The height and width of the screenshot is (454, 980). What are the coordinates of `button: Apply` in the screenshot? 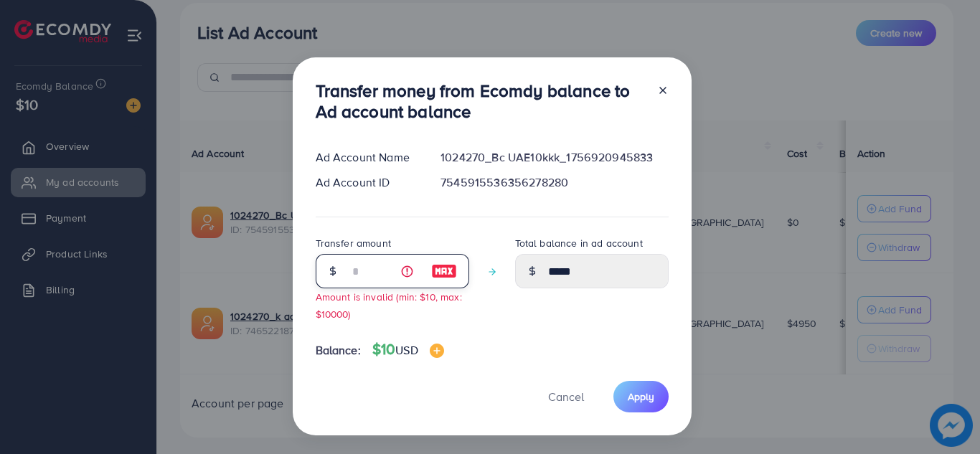 It's located at (641, 396).